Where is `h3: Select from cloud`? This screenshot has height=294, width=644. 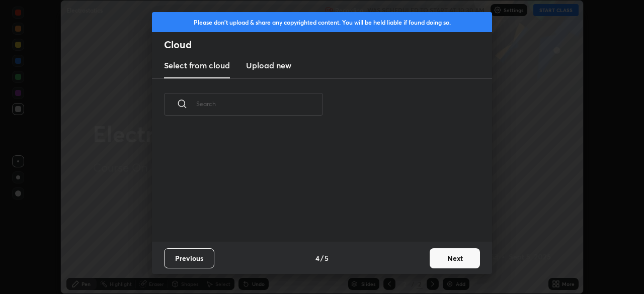 h3: Select from cloud is located at coordinates (196, 65).